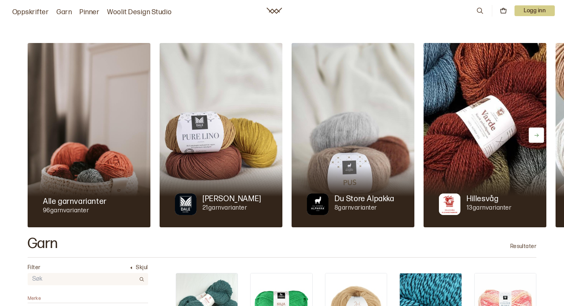 The image size is (564, 306). What do you see at coordinates (365, 199) in the screenshot?
I see `p: Du Store Alpakka` at bounding box center [365, 199].